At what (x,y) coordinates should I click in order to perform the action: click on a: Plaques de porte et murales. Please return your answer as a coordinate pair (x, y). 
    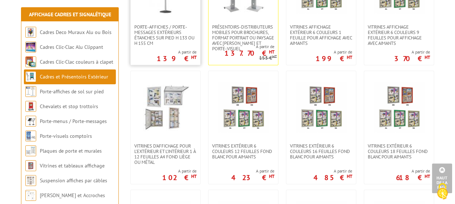
    Looking at the image, I should click on (71, 151).